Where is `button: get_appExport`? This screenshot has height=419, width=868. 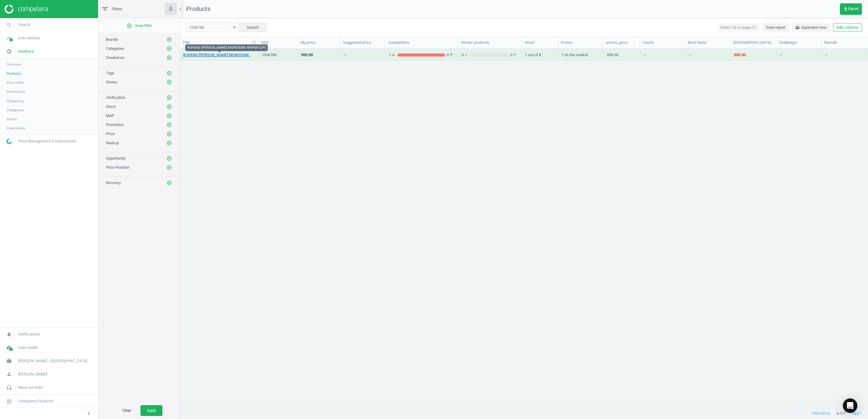 button: get_appExport is located at coordinates (851, 10).